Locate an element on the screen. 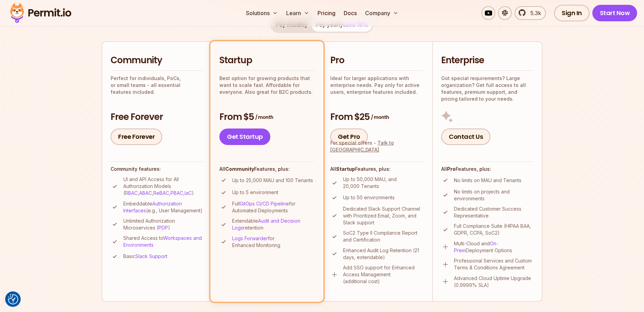  h2: Community is located at coordinates (157, 61).